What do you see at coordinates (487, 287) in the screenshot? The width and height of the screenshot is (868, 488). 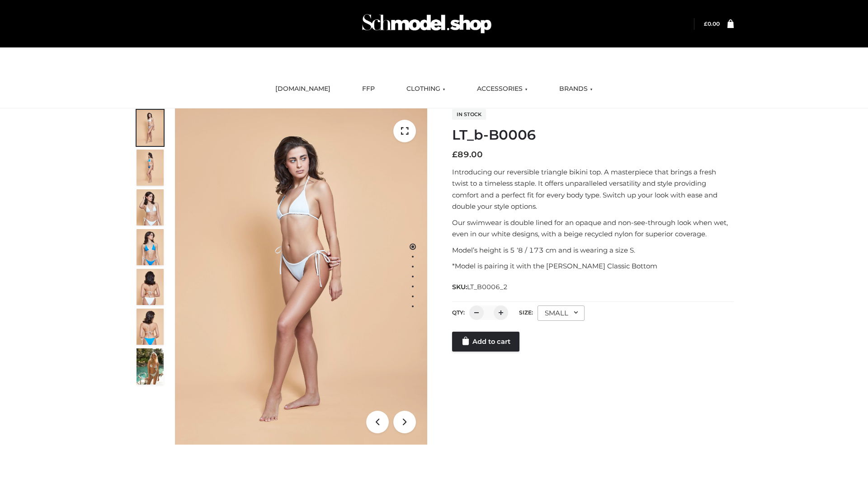 I see `span: LT_B0006_2` at bounding box center [487, 287].